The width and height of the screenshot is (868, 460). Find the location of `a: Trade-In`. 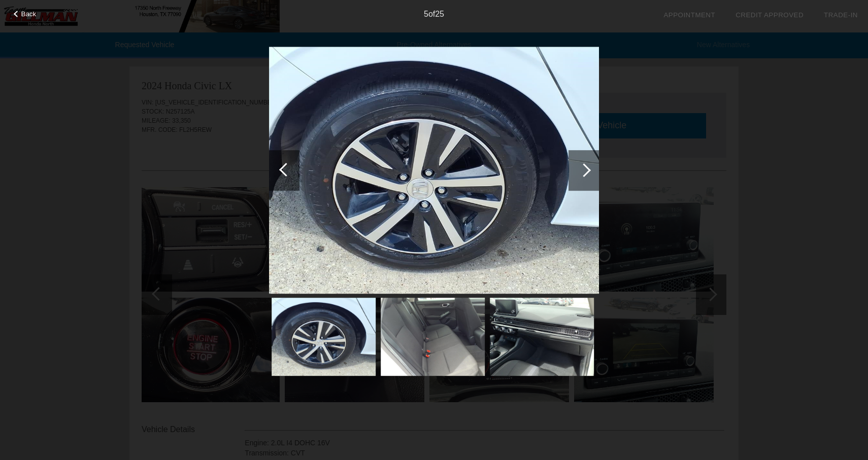

a: Trade-In is located at coordinates (841, 15).